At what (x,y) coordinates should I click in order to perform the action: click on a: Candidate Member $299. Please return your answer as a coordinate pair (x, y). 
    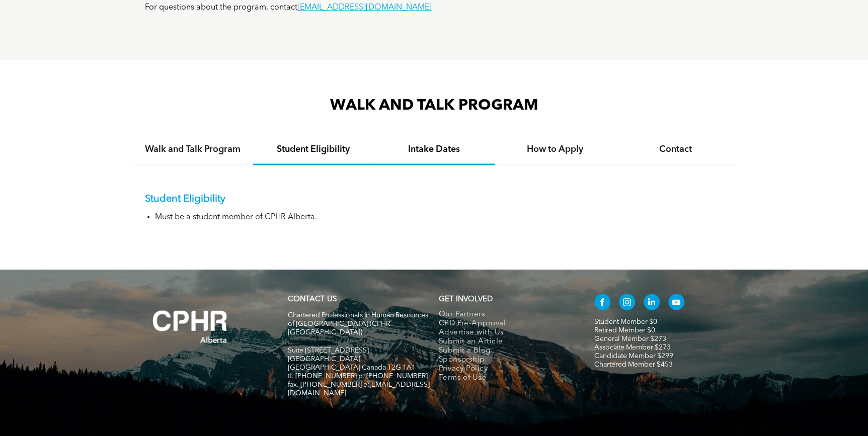
    Looking at the image, I should click on (633, 355).